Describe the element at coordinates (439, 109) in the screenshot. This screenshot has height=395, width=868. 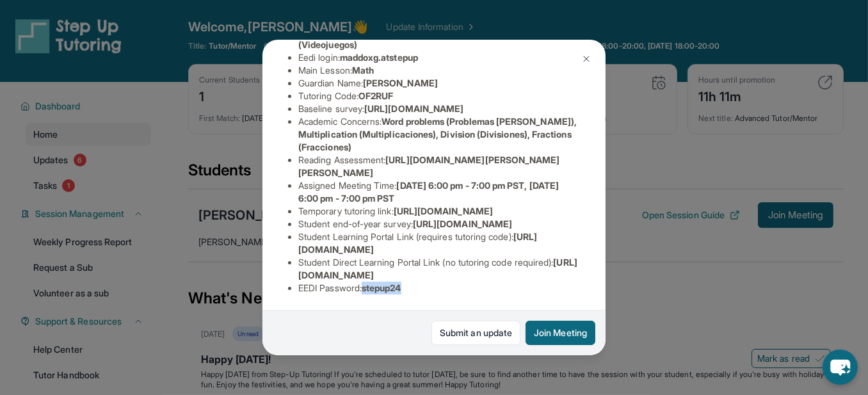
I see `li: Baseline survey :` at that location.